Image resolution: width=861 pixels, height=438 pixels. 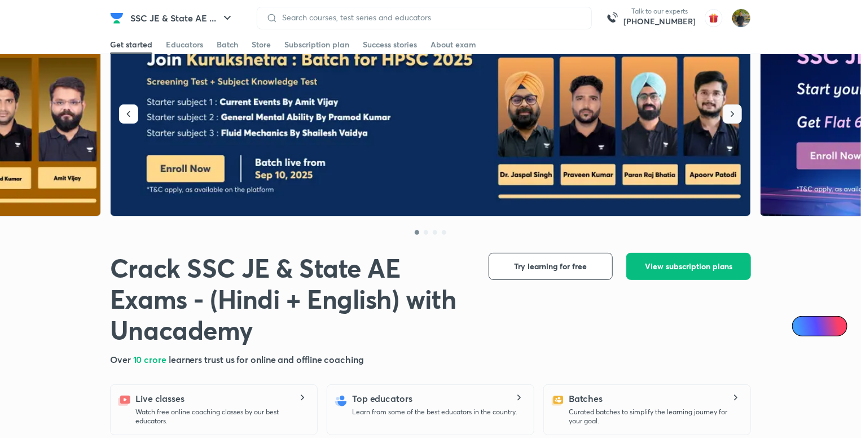 What do you see at coordinates (390, 45) in the screenshot?
I see `div: Success stories` at bounding box center [390, 45].